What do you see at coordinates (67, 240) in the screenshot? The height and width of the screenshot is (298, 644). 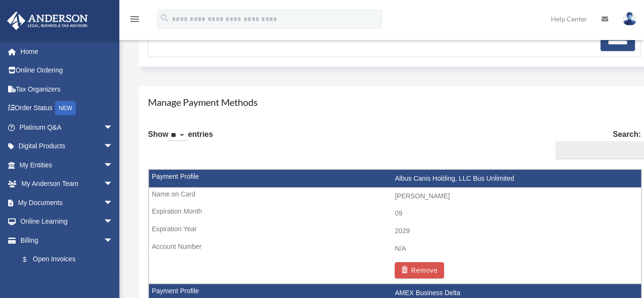 I see `a: Billingarrow_drop_down` at bounding box center [67, 240].